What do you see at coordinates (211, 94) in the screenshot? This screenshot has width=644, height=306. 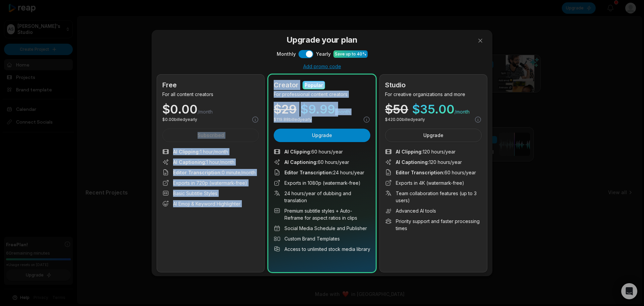 I see `p: For all content creators` at bounding box center [211, 94].